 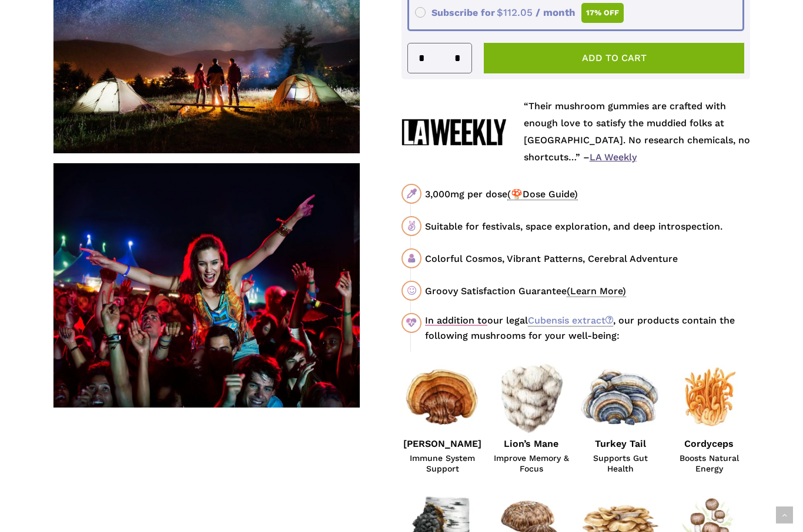 I want to click on p: “Their mushroom gummies are crafted with enough love to satisfy the muddied folks at [GEOGRAPHIC_..., so click(x=637, y=132).